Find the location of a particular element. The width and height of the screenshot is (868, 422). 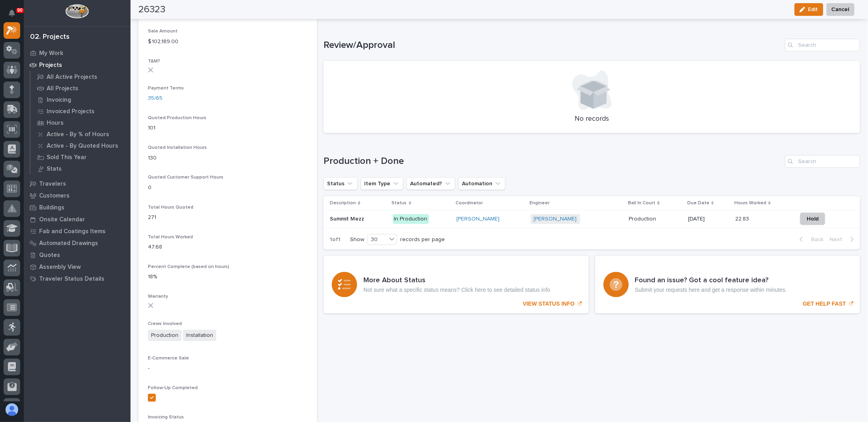

p: Show is located at coordinates (357, 239).